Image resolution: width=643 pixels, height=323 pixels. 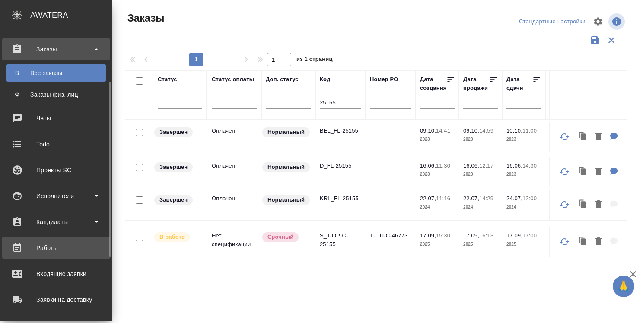 I want to click on div: Статус, so click(x=167, y=80).